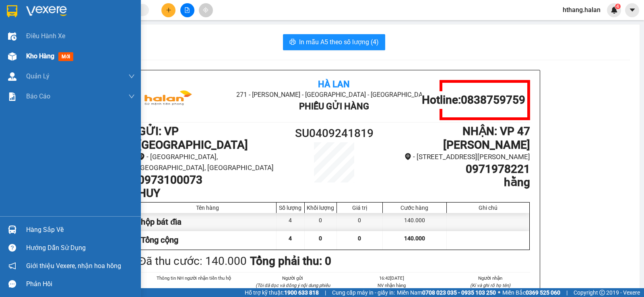  I want to click on button: printerIn mẫu A5 theo số lượng (4), so click(334, 42).